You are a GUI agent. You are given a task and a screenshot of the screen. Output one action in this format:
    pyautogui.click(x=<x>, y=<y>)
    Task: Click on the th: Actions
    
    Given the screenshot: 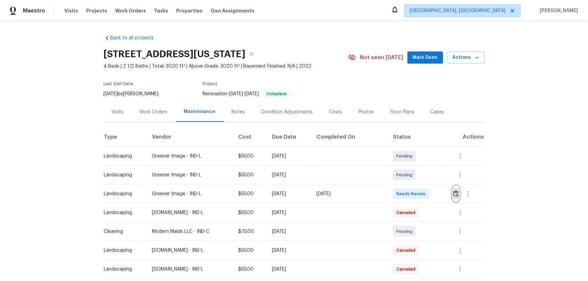 What is the action you would take?
    pyautogui.click(x=466, y=138)
    